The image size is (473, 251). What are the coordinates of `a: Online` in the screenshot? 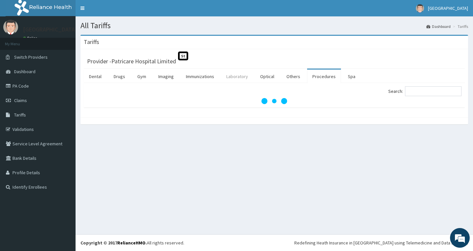 It's located at (31, 38).